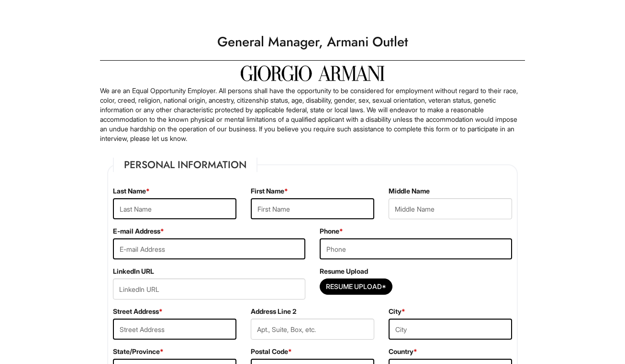 Image resolution: width=625 pixels, height=364 pixels. Describe the element at coordinates (175, 209) in the screenshot. I see `input: Last Name` at that location.